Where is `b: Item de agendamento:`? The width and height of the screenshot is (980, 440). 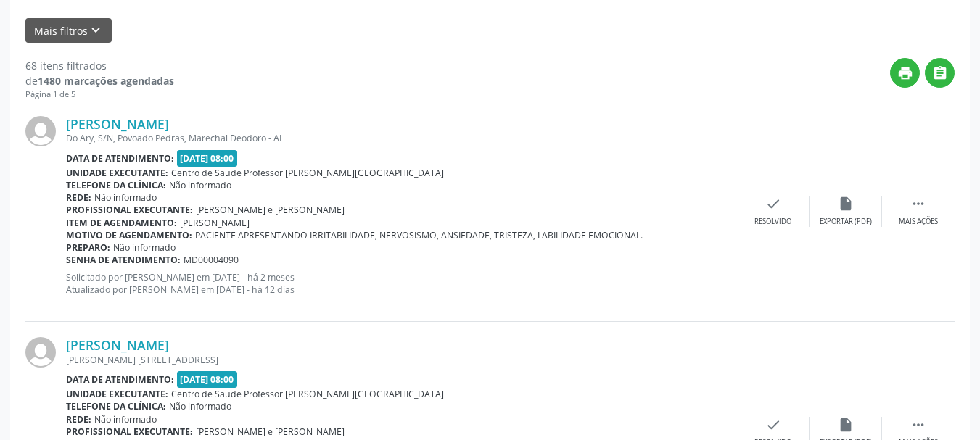
b: Item de agendamento: is located at coordinates (121, 223).